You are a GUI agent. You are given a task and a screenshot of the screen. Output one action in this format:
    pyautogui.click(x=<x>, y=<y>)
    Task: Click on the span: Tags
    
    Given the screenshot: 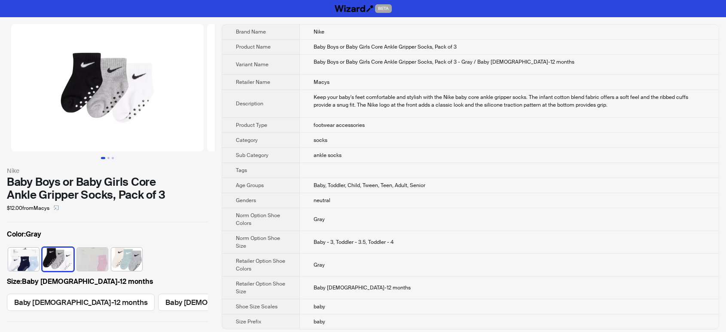 What is the action you would take?
    pyautogui.click(x=241, y=170)
    